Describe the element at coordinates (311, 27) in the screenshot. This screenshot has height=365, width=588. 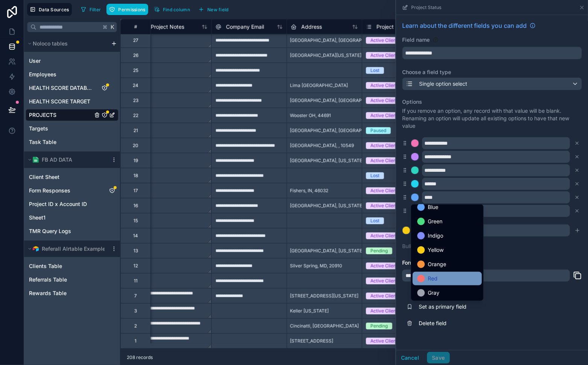
I see `span: Address` at that location.